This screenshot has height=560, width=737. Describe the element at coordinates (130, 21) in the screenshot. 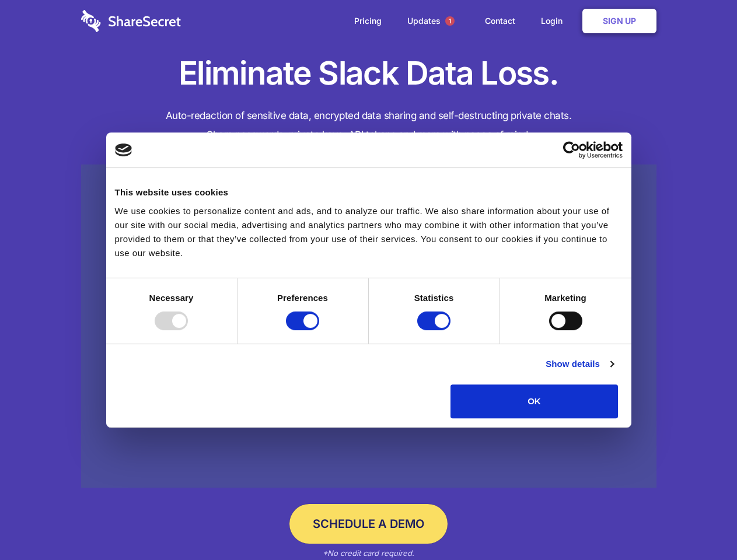

I see `img: logo-wordmark-white-trans-d4663122ce5f474addd5e946df7df03e33cb6a1c49d2221995e7729f52c070b2.svg` at that location.